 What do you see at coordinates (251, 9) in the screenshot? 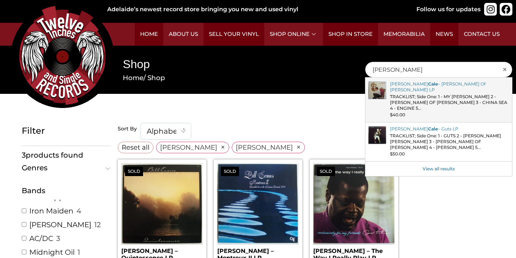
I see `div: Adelaide’s newest record store bringing you new and used vinyl` at bounding box center [251, 9].